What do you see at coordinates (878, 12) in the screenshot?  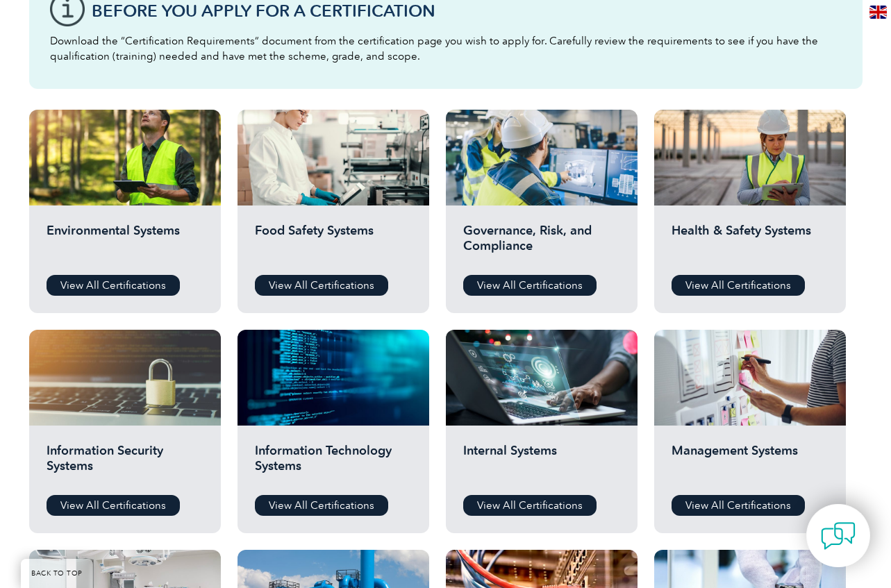 I see `img: en` at bounding box center [878, 12].